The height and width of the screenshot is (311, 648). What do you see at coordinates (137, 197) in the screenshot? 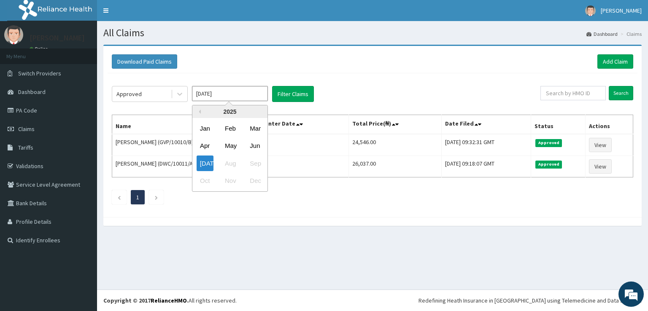
I see `a: Page 1 is your current page` at bounding box center [137, 197].